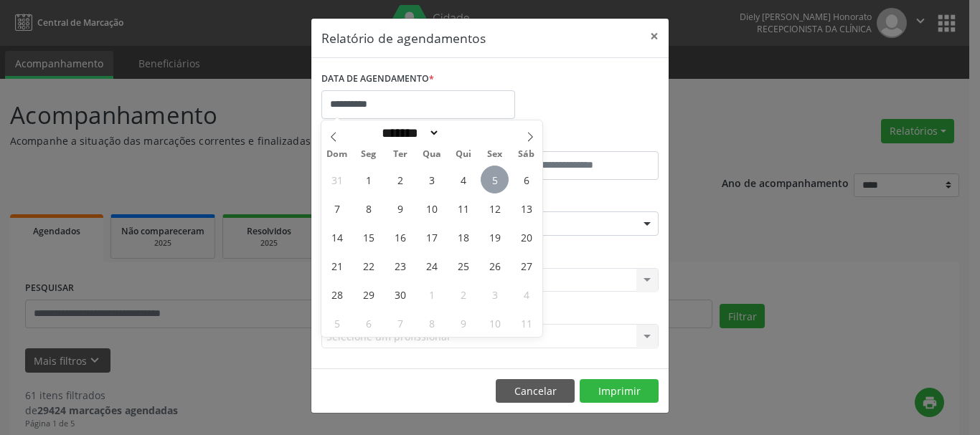  I want to click on h5: Relatório de agendamentos, so click(403, 38).